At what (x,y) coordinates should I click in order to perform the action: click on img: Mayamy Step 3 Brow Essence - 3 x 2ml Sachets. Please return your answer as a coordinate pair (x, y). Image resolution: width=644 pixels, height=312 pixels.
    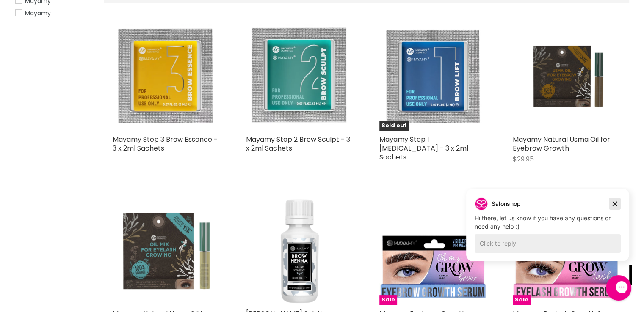
    Looking at the image, I should click on (166, 77).